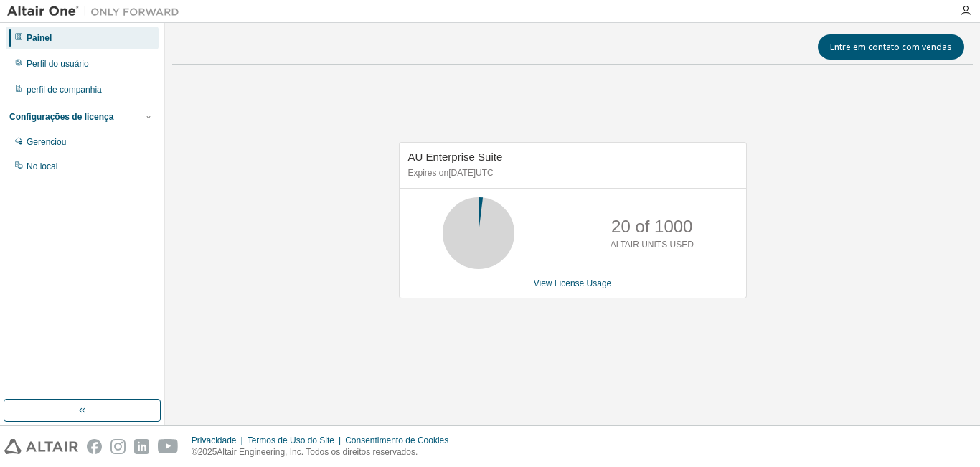  I want to click on font: Painel, so click(39, 38).